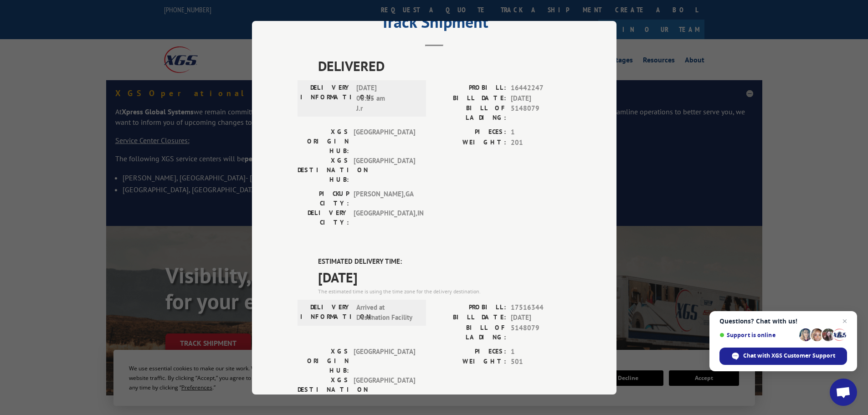  I want to click on h2: Track Shipment, so click(434, 24).